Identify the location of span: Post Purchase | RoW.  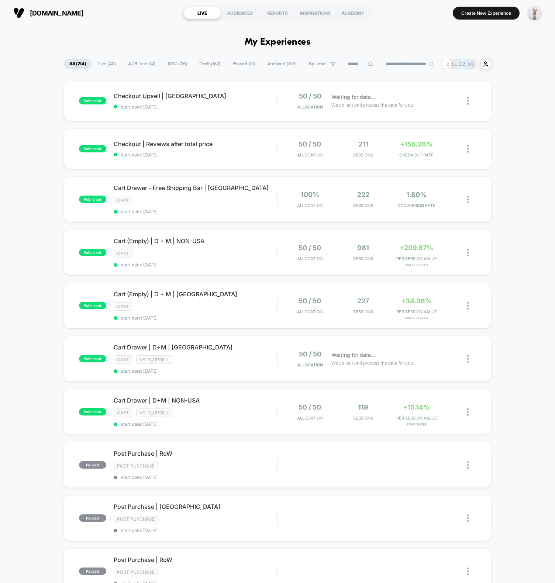
(195, 560).